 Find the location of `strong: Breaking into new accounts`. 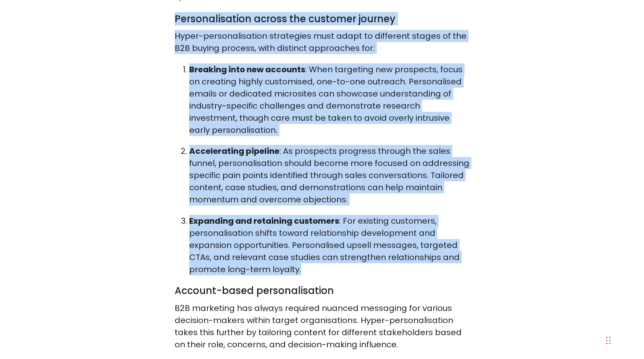

strong: Breaking into new accounts is located at coordinates (247, 69).